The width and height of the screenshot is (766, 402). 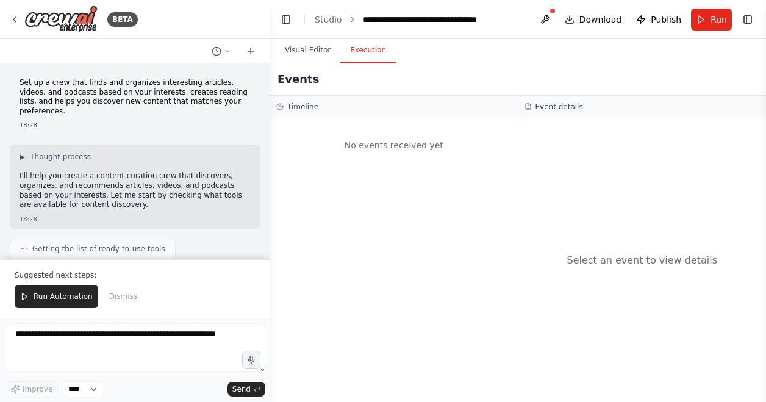 What do you see at coordinates (123, 20) in the screenshot?
I see `div: BETA` at bounding box center [123, 20].